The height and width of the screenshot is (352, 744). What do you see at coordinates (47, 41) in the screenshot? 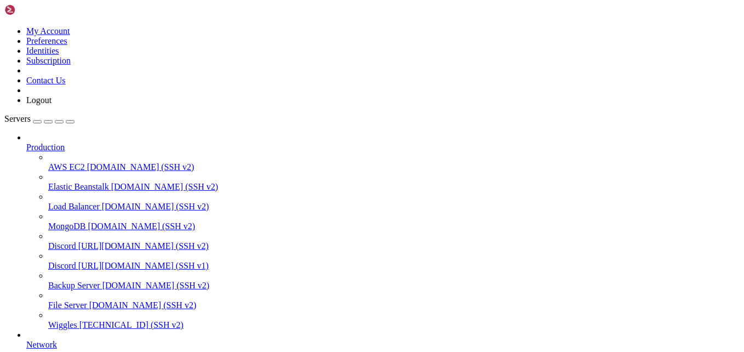
I see `a: Preferences` at bounding box center [47, 41].